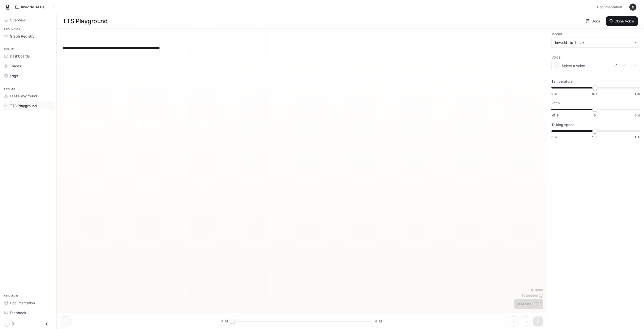 Image resolution: width=644 pixels, height=329 pixels. I want to click on span: 5.0, so click(637, 115).